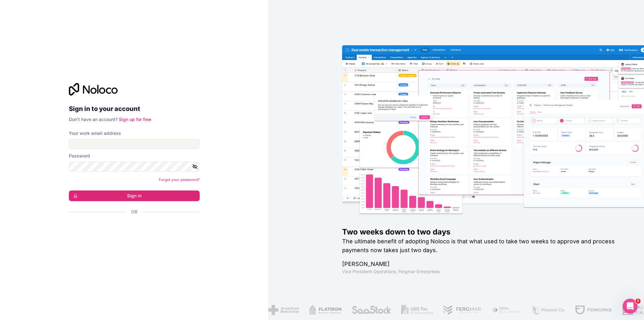 Image resolution: width=644 pixels, height=320 pixels. What do you see at coordinates (134, 212) in the screenshot?
I see `span: Or` at bounding box center [134, 212].